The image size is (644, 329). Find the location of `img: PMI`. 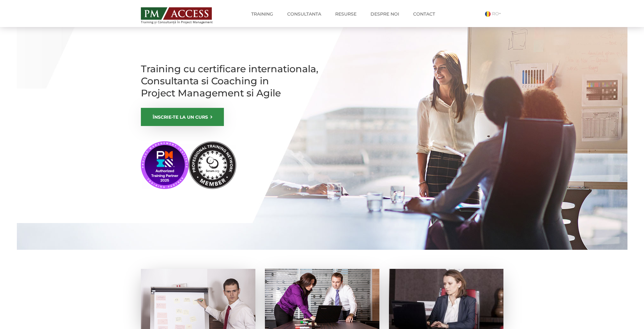

img: PMI is located at coordinates (188, 165).